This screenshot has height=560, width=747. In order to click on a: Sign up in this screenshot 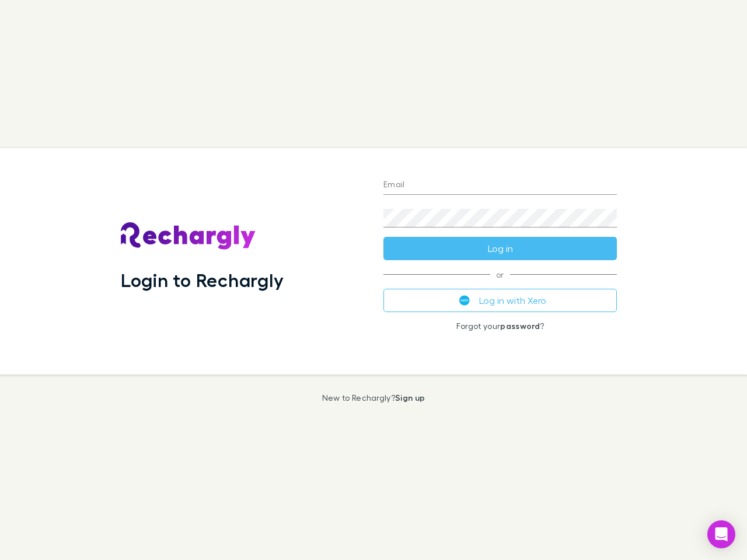, I will do `click(409, 398)`.